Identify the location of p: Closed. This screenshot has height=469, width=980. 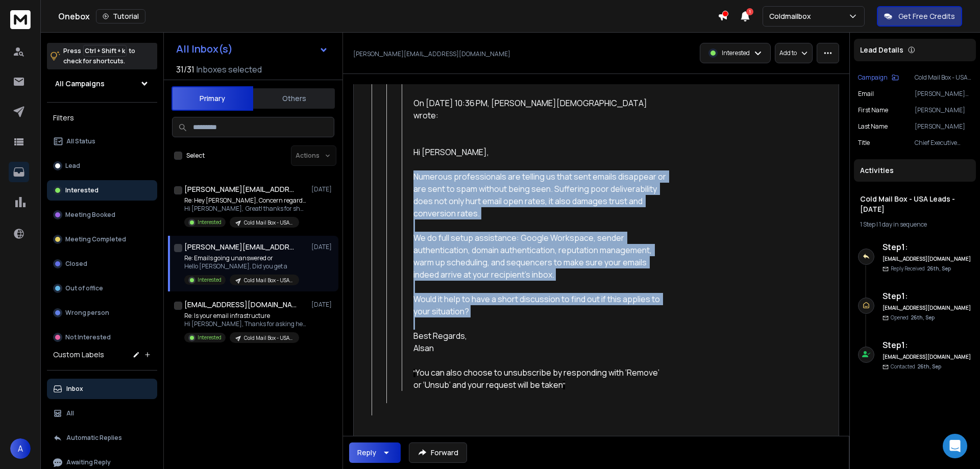
(76, 264).